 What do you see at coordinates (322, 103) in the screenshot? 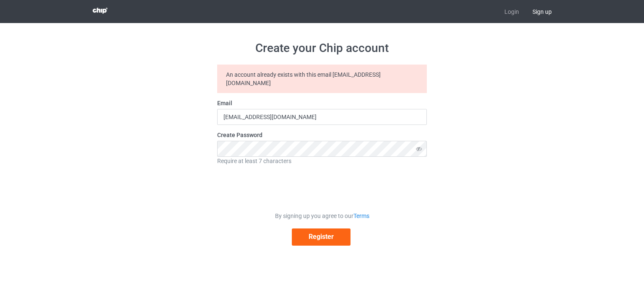
I see `label: Email` at bounding box center [322, 103].